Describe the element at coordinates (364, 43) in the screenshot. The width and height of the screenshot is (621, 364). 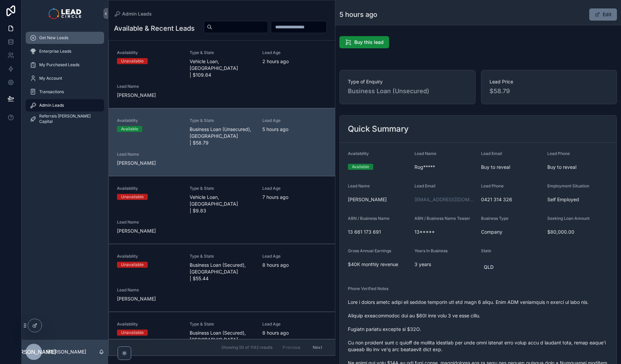
I see `button: Buy this lead` at that location.